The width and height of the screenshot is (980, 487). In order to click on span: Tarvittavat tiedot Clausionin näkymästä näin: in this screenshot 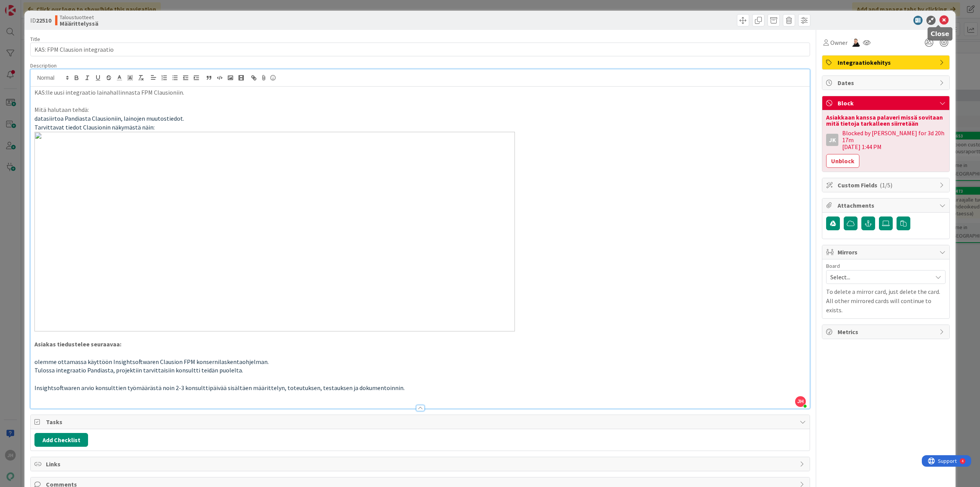, I will do `click(95, 128)`.